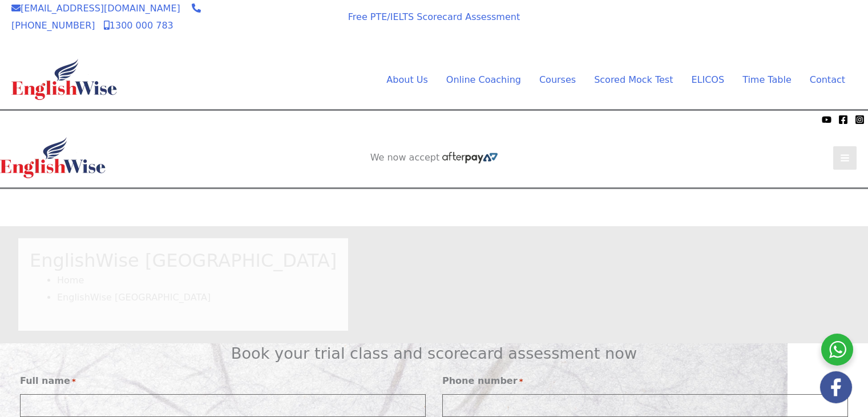 The height and width of the screenshot is (417, 868). What do you see at coordinates (634, 80) in the screenshot?
I see `span: Scored Mock Test` at bounding box center [634, 80].